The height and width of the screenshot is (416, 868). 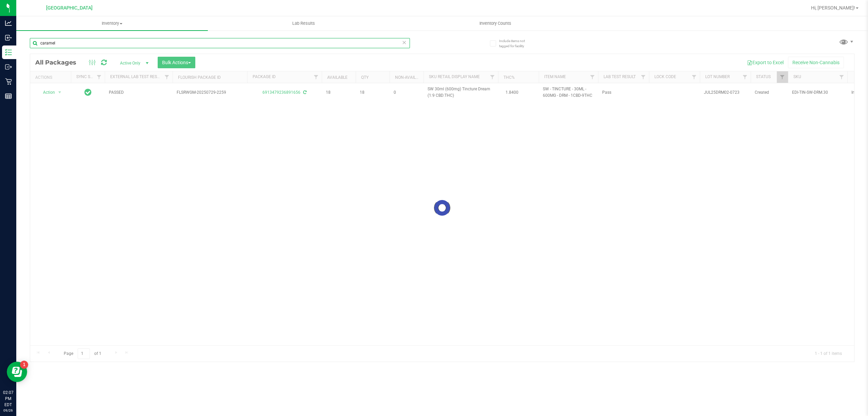 What do you see at coordinates (495, 23) in the screenshot?
I see `span: Inventory Counts` at bounding box center [495, 23].